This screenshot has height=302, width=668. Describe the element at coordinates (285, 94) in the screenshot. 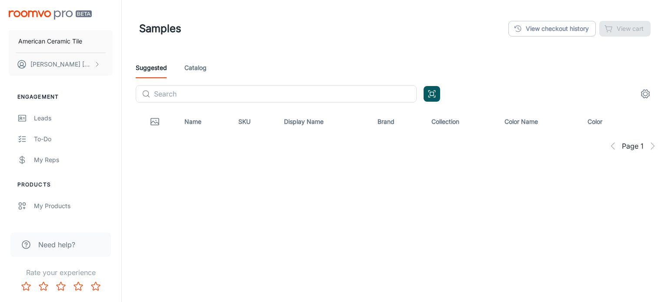

I see `input: Search` at that location.